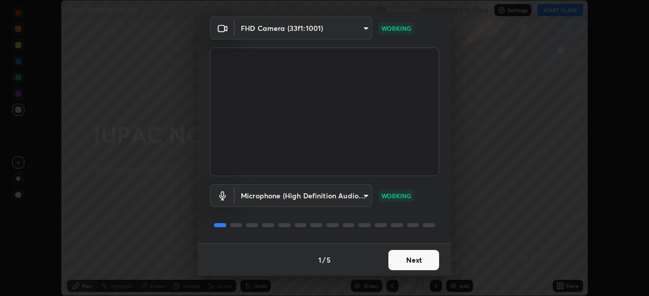 This screenshot has height=296, width=649. What do you see at coordinates (328, 260) in the screenshot?
I see `h4: 5` at bounding box center [328, 260].